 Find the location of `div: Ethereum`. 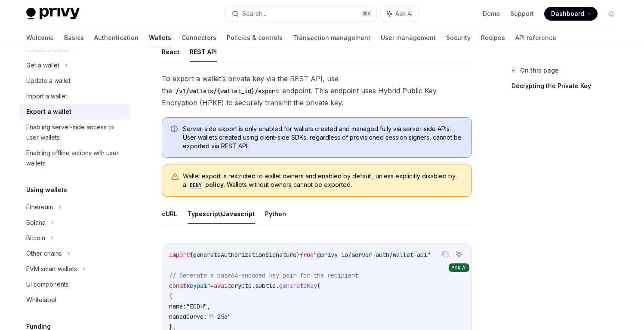

div: Ethereum is located at coordinates (39, 207).